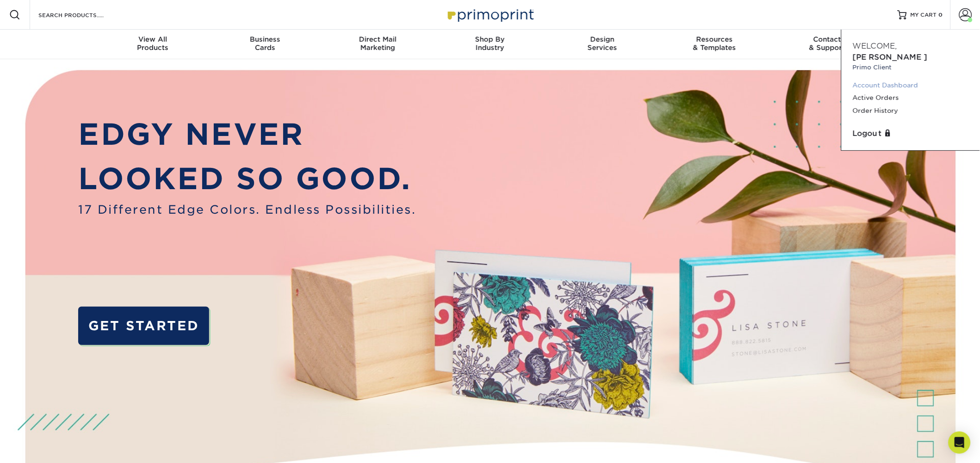 The width and height of the screenshot is (980, 463). Describe the element at coordinates (265, 44) in the screenshot. I see `div: Cards` at that location.